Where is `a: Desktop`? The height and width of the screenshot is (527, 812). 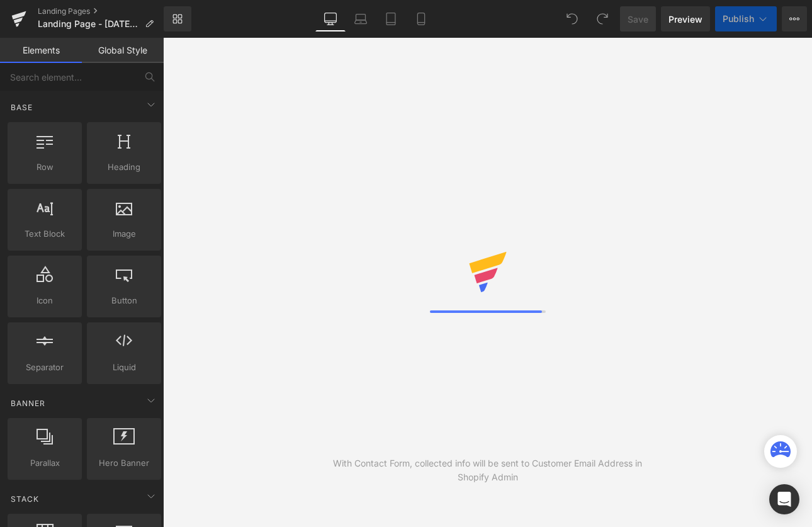
a: Desktop is located at coordinates (331, 19).